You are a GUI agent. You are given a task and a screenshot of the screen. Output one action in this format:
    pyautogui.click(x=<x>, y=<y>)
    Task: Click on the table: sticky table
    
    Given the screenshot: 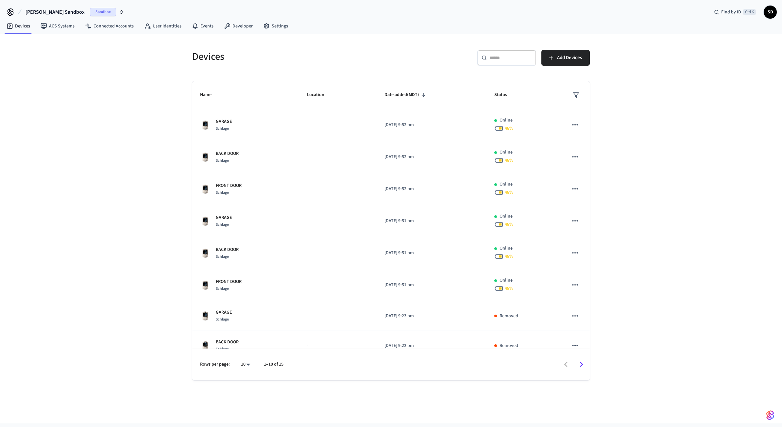 What is the action you would take?
    pyautogui.click(x=391, y=251)
    